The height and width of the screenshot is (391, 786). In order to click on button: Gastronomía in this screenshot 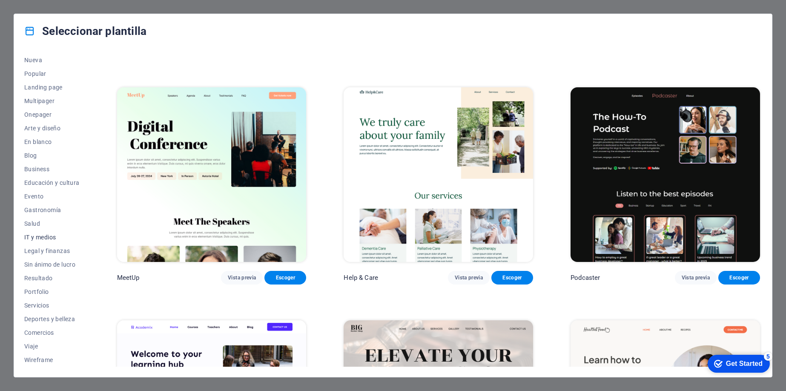, I will do `click(52, 210)`.